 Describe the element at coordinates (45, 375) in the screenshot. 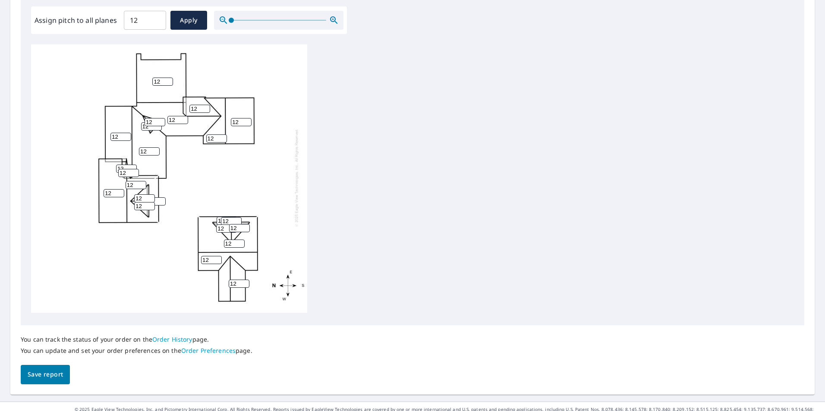

I see `button: Save report` at that location.